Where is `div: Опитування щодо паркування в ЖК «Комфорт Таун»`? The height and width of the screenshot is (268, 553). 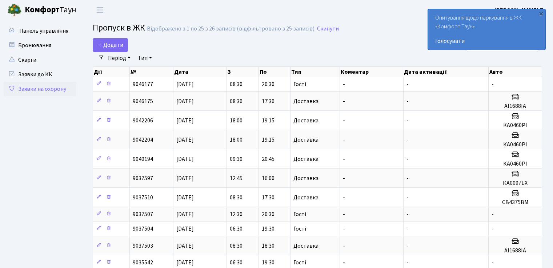
div: Опитування щодо паркування в ЖК «Комфорт Таун» is located at coordinates (486, 29).